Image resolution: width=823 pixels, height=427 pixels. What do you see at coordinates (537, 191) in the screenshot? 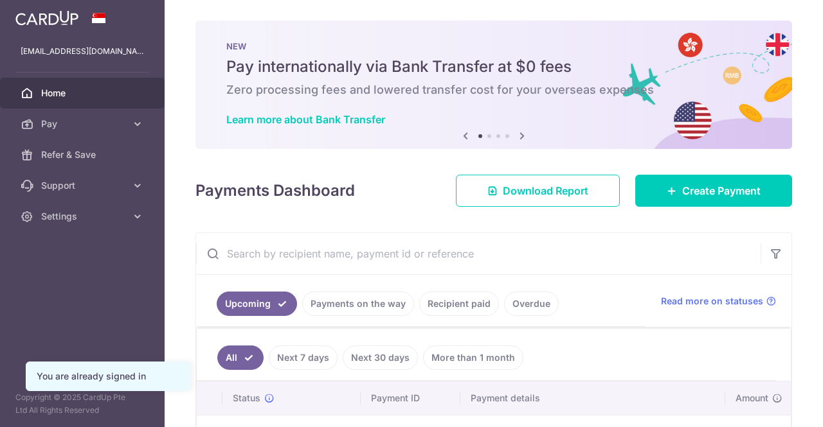
I see `a: Download Report` at bounding box center [537, 191].